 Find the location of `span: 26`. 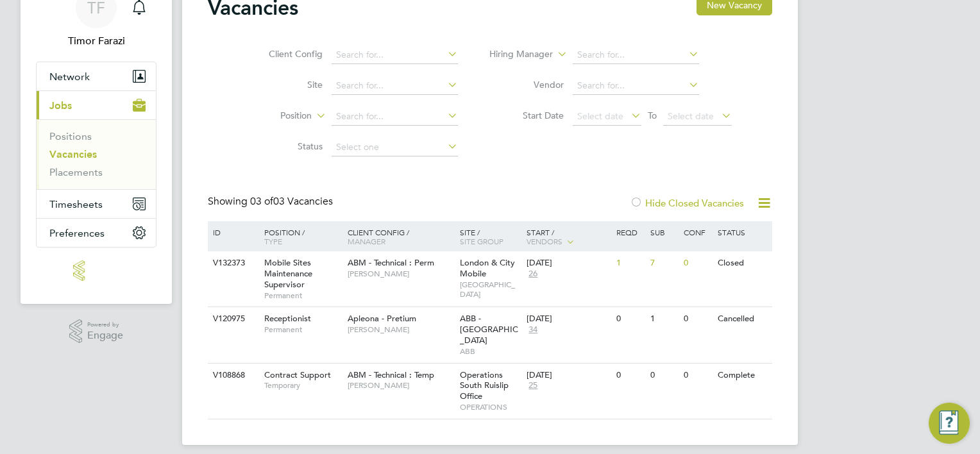

span: 26 is located at coordinates (533, 274).